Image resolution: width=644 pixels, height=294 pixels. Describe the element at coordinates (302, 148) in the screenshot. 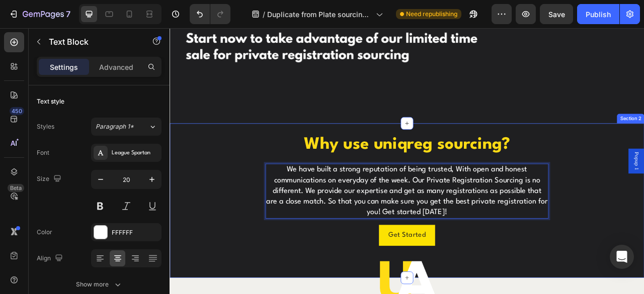

I see `h2: Rich Text Editor. Editing area: main` at that location.